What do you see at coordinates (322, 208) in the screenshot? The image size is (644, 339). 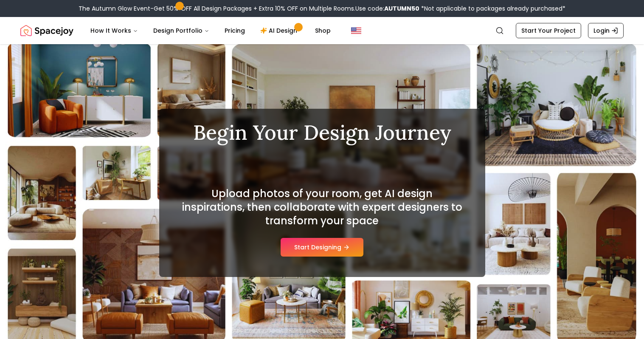 I see `h2: Upload photos of your room, get AI design inspirations, then collaborate with expert designers to...` at bounding box center [322, 208].